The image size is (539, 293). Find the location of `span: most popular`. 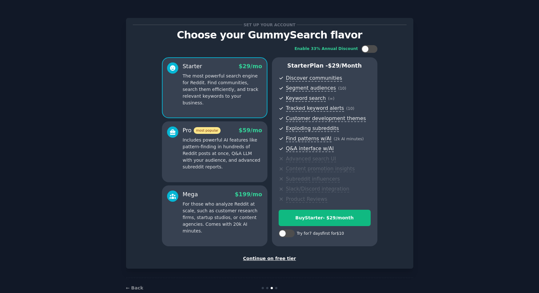

span: most popular is located at coordinates (207, 130).